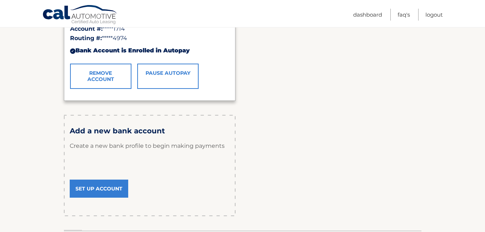 The height and width of the screenshot is (232, 485). I want to click on a: Pause AutoPay, so click(168, 76).